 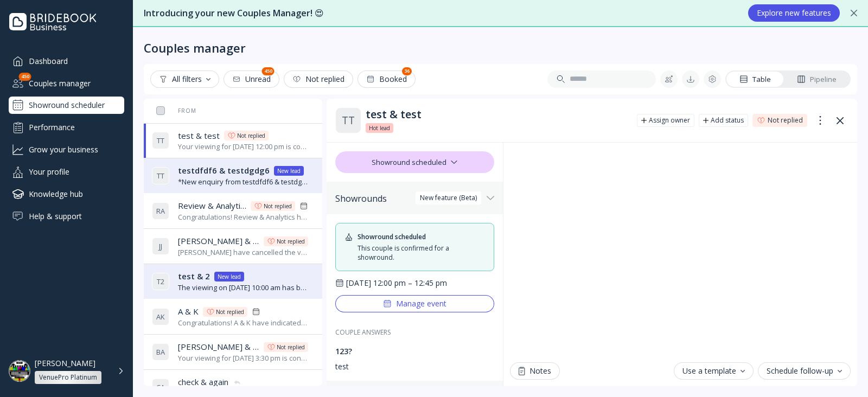 What do you see at coordinates (793, 13) in the screenshot?
I see `div: Explore new features` at bounding box center [793, 13].